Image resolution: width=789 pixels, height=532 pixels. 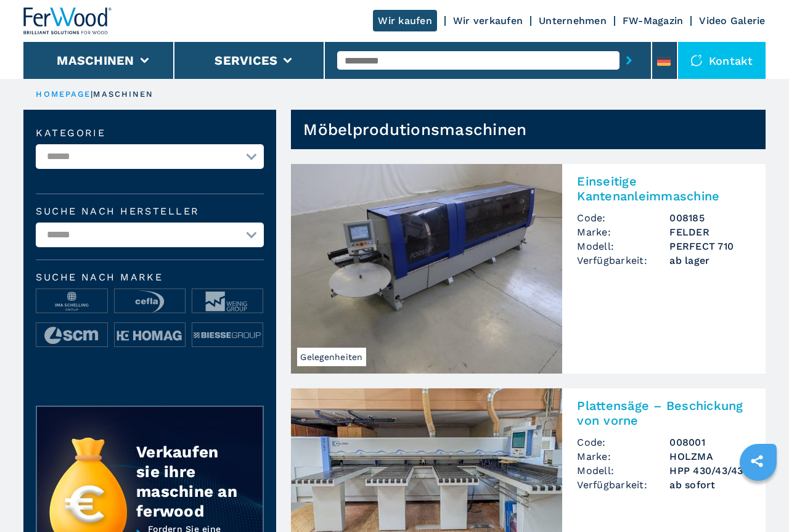 I want to click on h3: HOLZMA, so click(x=709, y=456).